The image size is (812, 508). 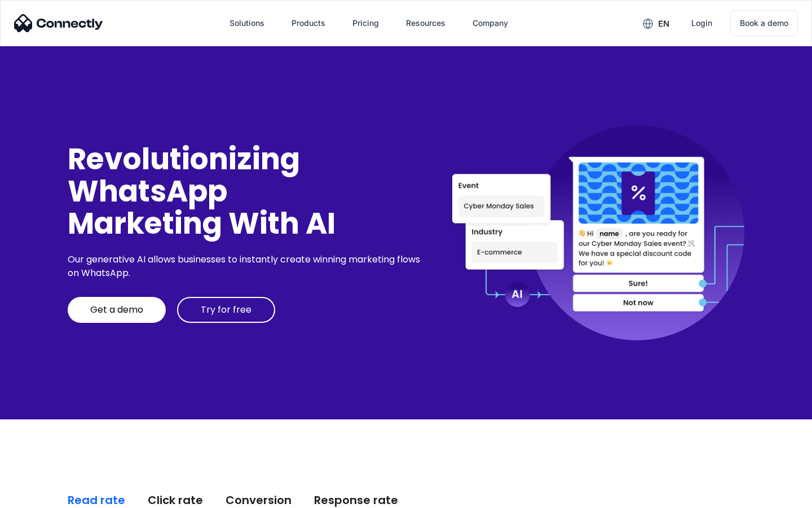 What do you see at coordinates (176, 500) in the screenshot?
I see `div: Click rate` at bounding box center [176, 500].